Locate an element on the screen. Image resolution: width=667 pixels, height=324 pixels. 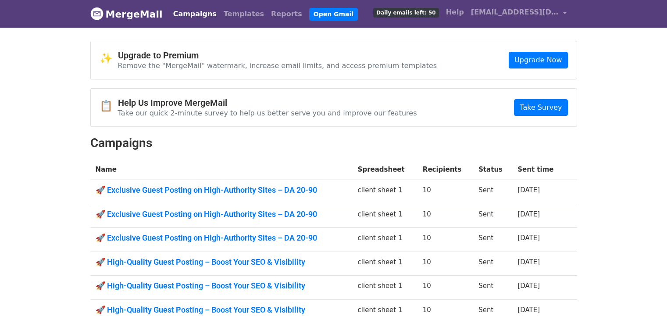
a: Campaigns is located at coordinates (195, 14).